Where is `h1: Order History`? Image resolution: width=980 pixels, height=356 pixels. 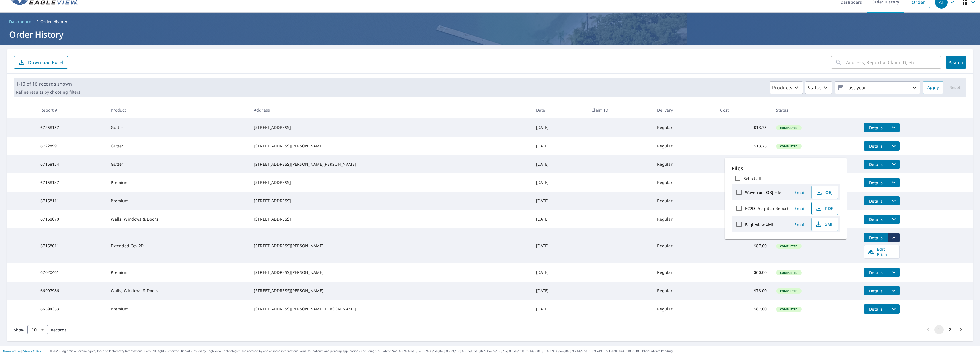 h1: Order History is located at coordinates (490, 34).